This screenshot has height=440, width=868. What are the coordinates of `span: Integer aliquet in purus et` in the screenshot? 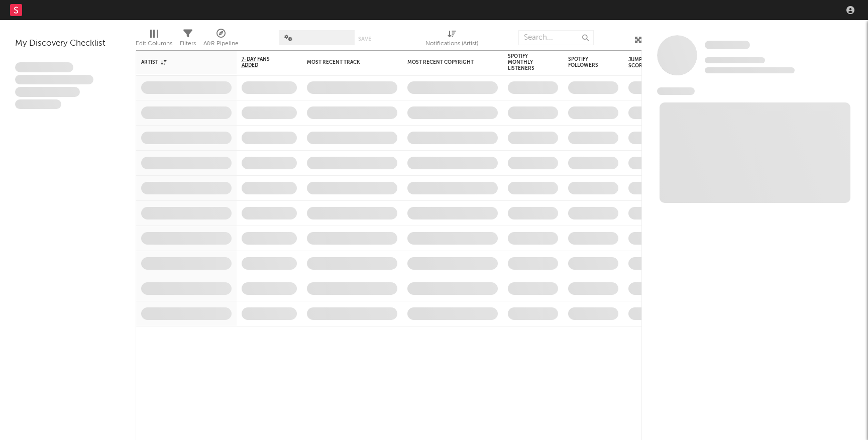 It's located at (54, 80).